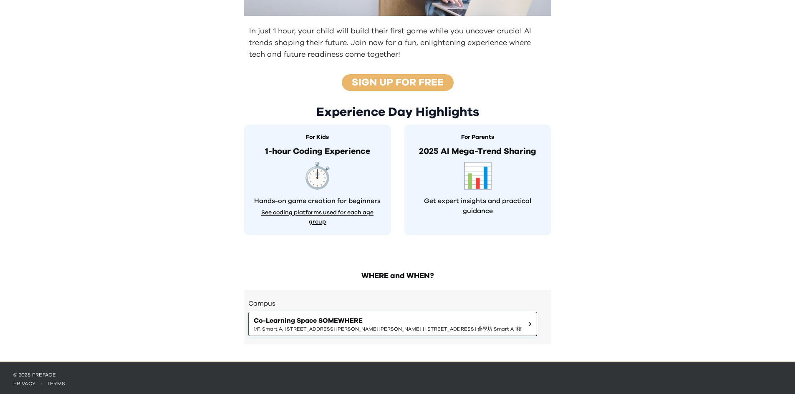  Describe the element at coordinates (398, 43) in the screenshot. I see `p: In just 1 hour, your child will build their first game while you uncover crucial AI trends shapin...` at that location.